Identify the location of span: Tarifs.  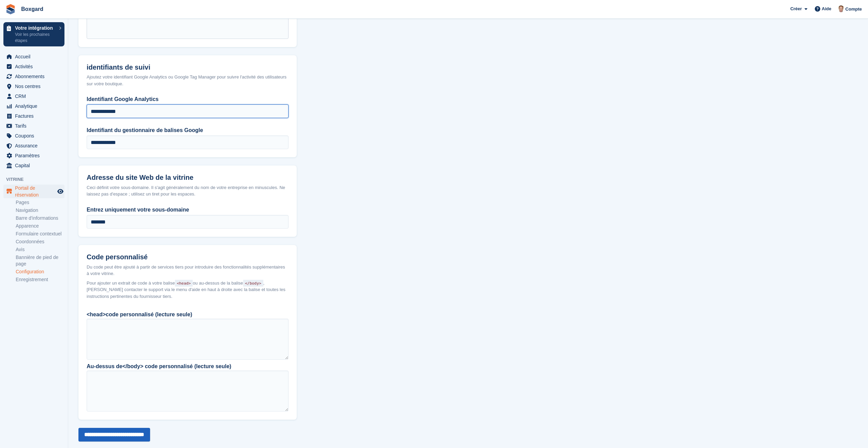
(35, 126).